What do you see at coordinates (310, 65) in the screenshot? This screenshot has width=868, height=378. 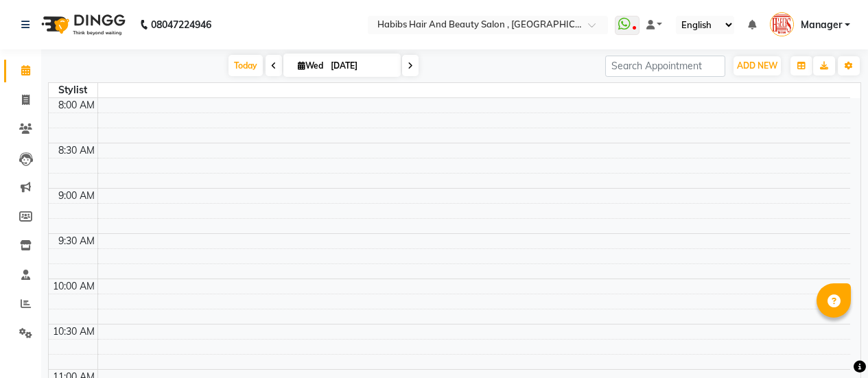 I see `span: Wed` at bounding box center [310, 65].